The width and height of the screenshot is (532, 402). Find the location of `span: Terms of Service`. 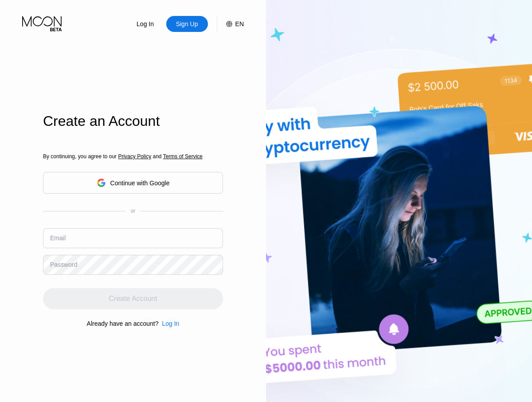

span: Terms of Service is located at coordinates (182, 157).